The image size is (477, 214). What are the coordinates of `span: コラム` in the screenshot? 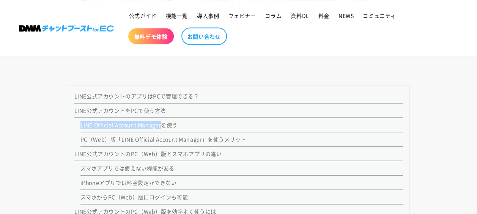 It's located at (273, 16).